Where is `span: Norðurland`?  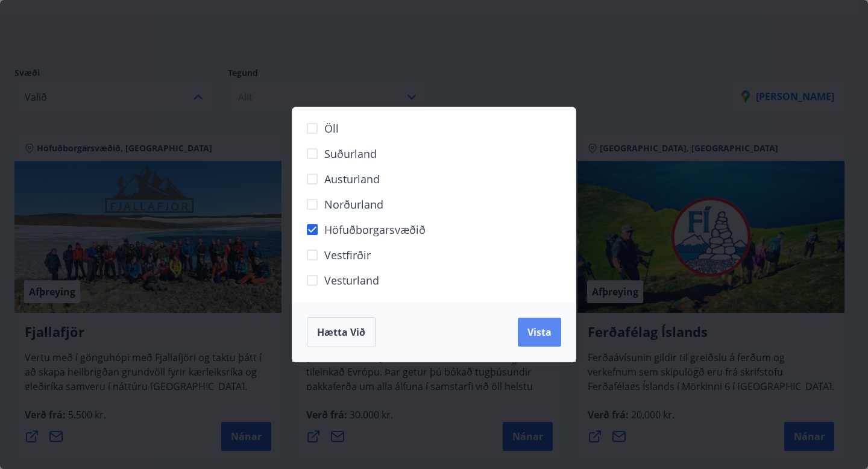
span: Norðurland is located at coordinates (354, 204).